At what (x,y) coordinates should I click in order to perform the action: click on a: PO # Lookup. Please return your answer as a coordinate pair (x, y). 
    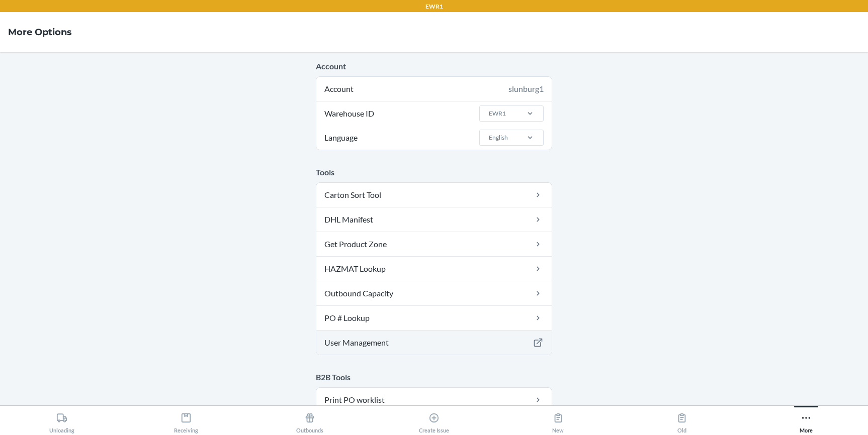
    Looking at the image, I should click on (434, 318).